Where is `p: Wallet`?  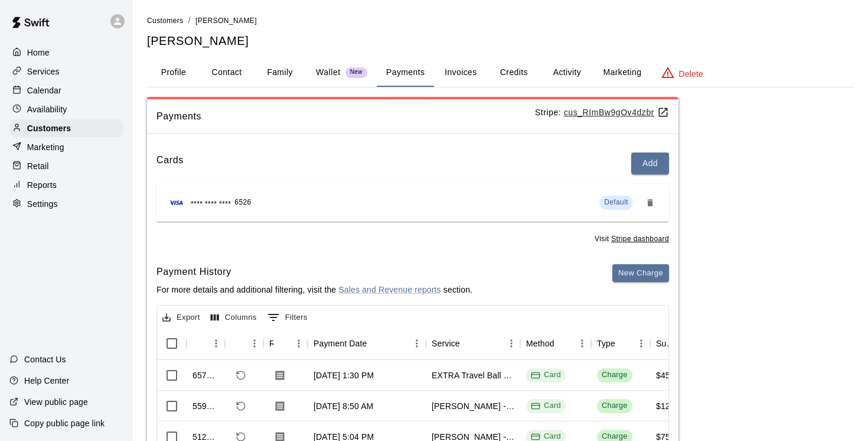 p: Wallet is located at coordinates (329, 72).